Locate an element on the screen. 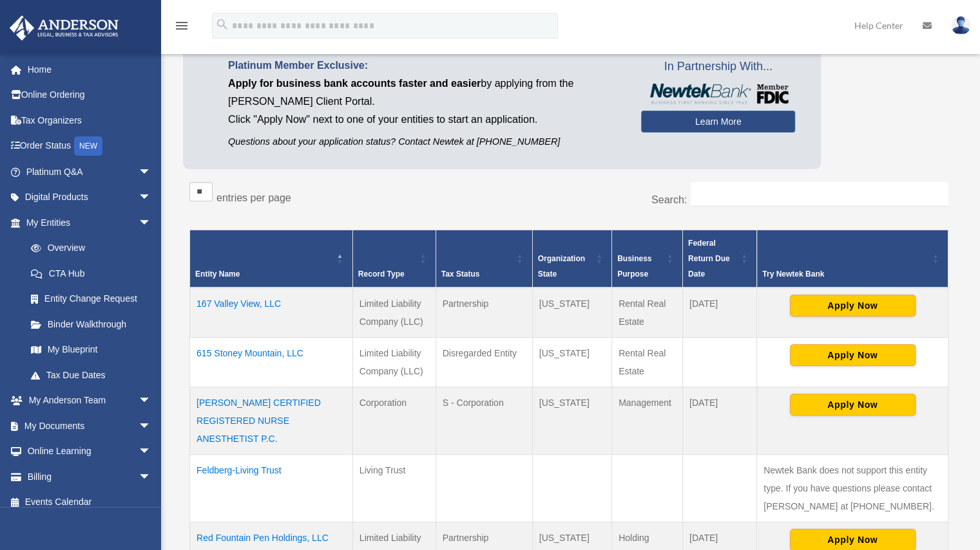  div: NEW is located at coordinates (88, 147).